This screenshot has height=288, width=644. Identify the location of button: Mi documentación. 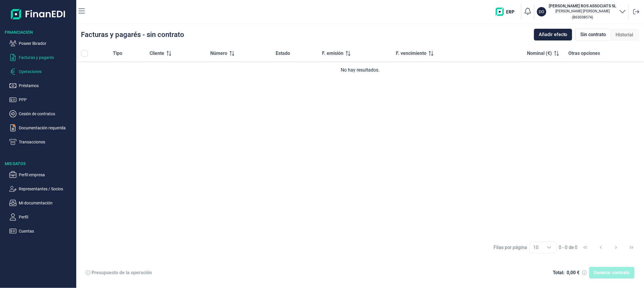
(42, 203).